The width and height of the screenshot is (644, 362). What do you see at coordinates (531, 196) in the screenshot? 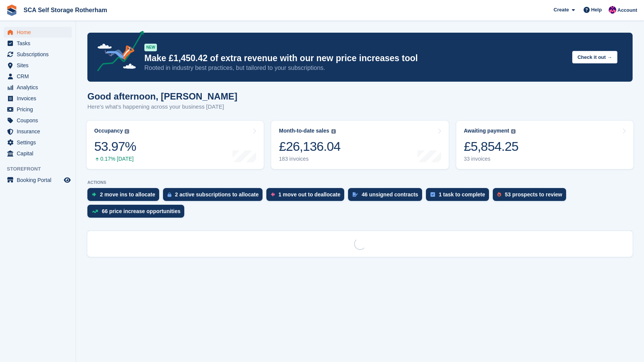
I see `a: 53 prospects to review` at bounding box center [531, 196].